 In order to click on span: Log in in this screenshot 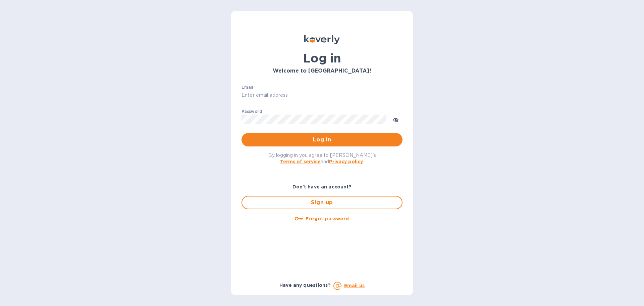, I will do `click(322, 140)`.